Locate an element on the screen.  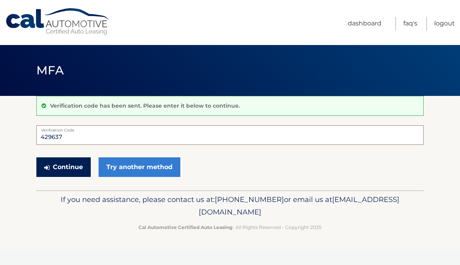
a: FAQ's is located at coordinates (410, 23).